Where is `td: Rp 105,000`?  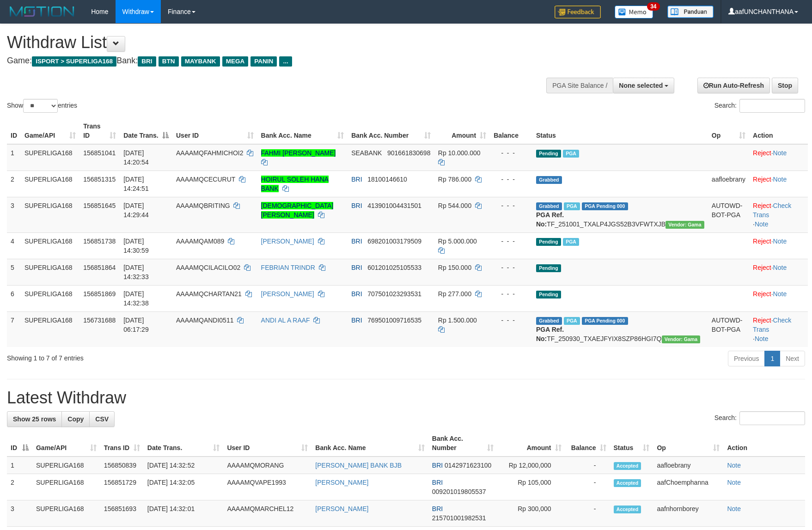
td: Rp 105,000 is located at coordinates (531, 487).